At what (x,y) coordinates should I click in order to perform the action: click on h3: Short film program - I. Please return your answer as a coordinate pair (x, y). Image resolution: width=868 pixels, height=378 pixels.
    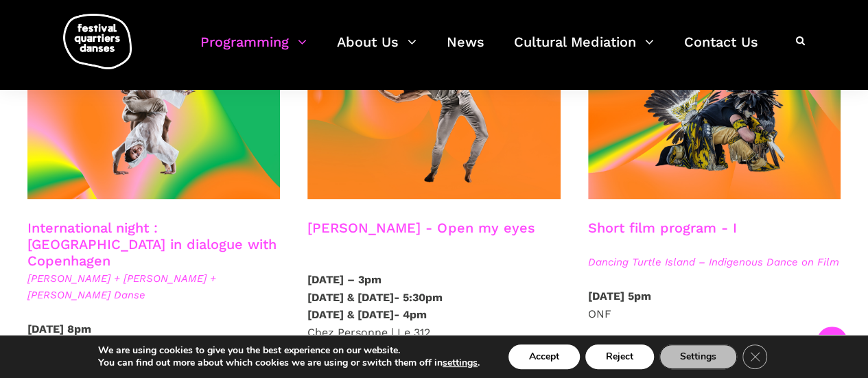
    Looking at the image, I should click on (663, 237).